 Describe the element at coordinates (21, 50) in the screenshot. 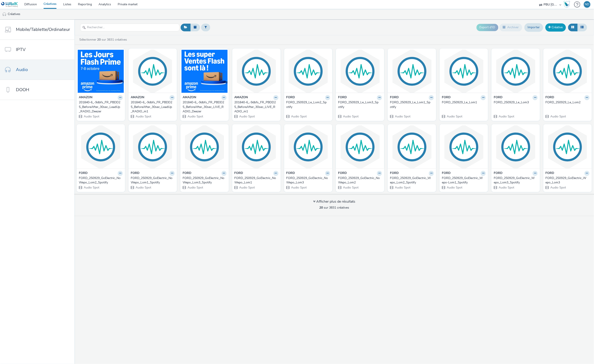

I see `span: IPTV` at that location.